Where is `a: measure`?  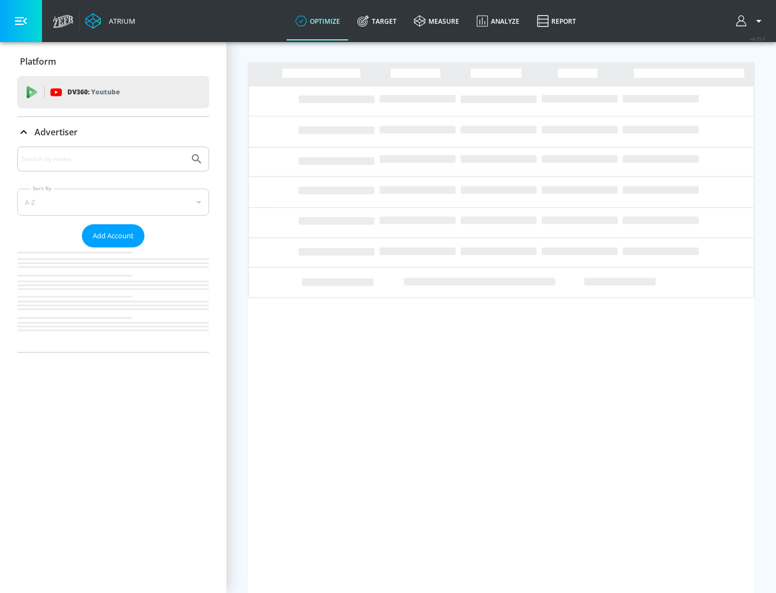 a: measure is located at coordinates (437, 21).